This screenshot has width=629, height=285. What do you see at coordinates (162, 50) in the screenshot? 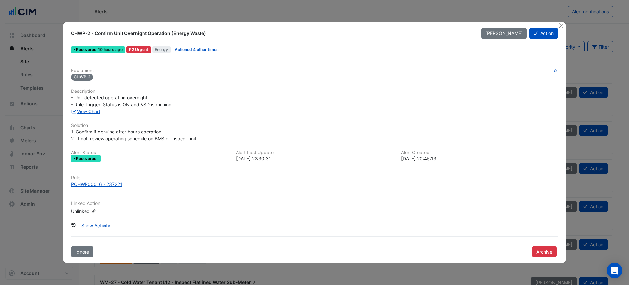
I see `span: Energy` at bounding box center [162, 50].